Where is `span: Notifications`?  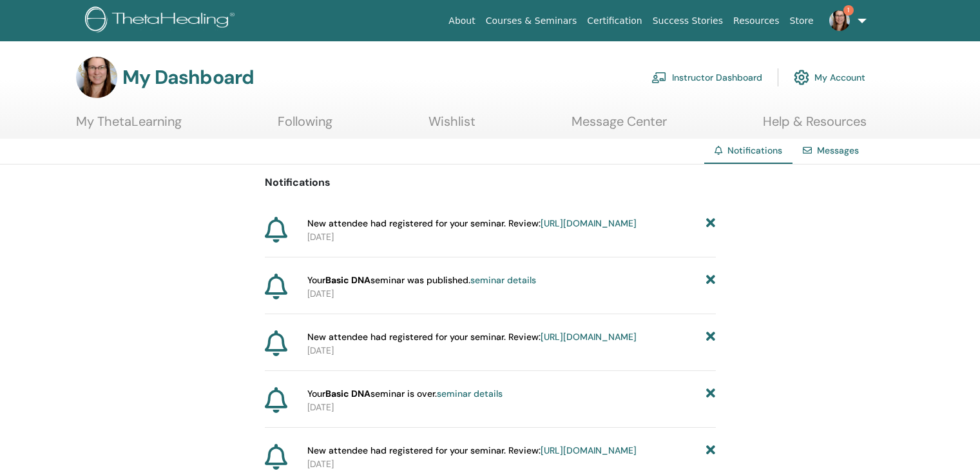
span: Notifications is located at coordinates (754, 150).